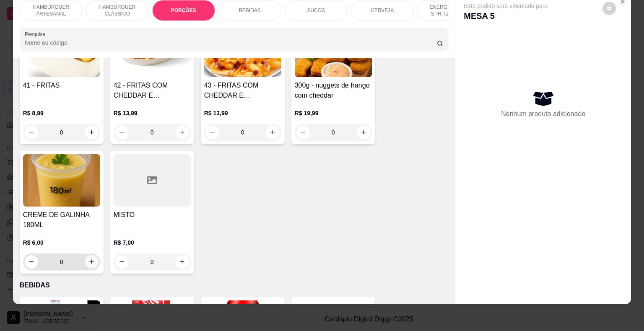 Image resolution: width=644 pixels, height=331 pixels. What do you see at coordinates (449, 10) in the screenshot?
I see `p: ENERGÉTICO E SPRITZ DRINK` at bounding box center [449, 10].